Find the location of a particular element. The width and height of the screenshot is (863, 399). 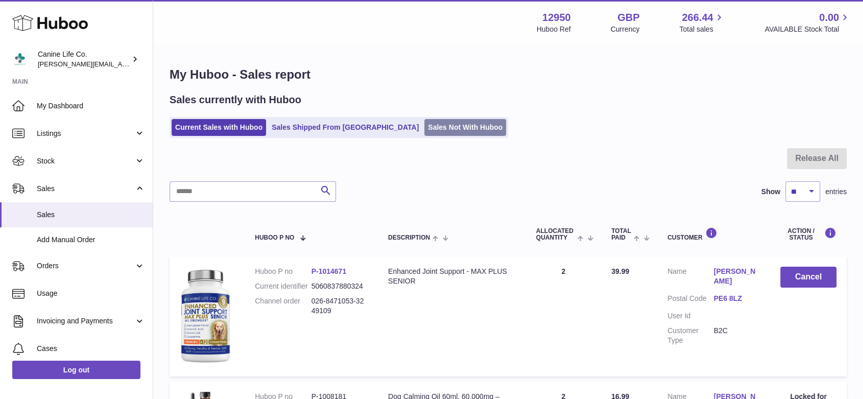

span: Total paid is located at coordinates (621, 234).